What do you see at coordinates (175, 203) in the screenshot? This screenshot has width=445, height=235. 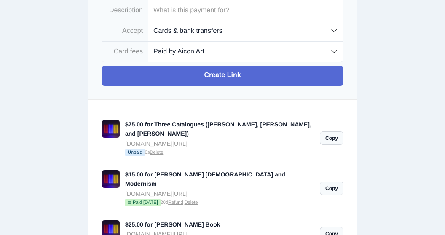 I see `a: Refund` at bounding box center [175, 203].